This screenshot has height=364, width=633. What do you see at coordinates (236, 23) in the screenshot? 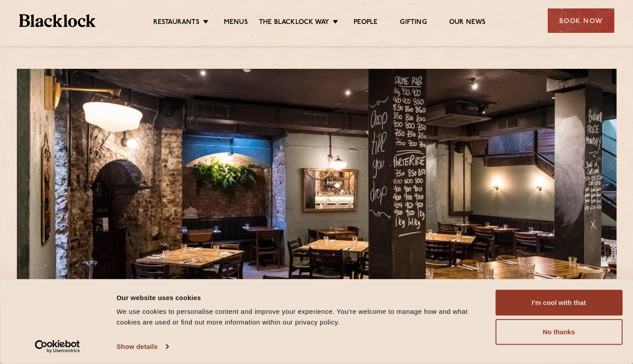
I see `a: Menus` at bounding box center [236, 23].